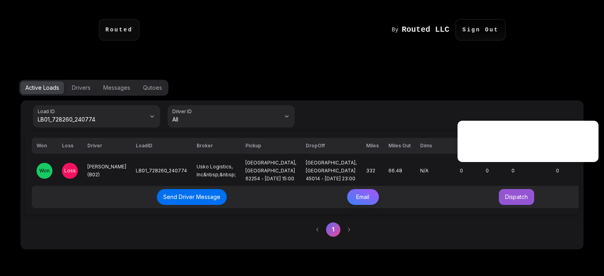 The image size is (604, 276). I want to click on div: + DR: (0.01 * 0), so click(558, 135).